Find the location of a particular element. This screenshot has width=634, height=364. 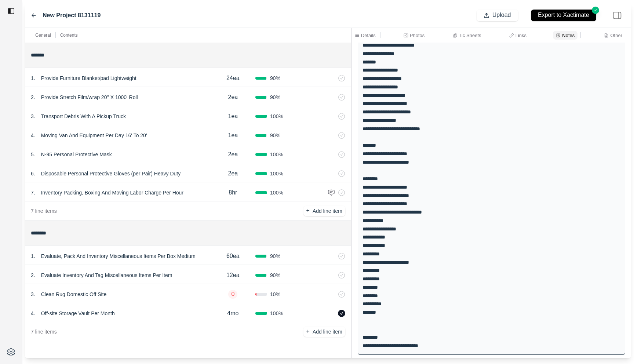

p: 60ea is located at coordinates (233, 256).